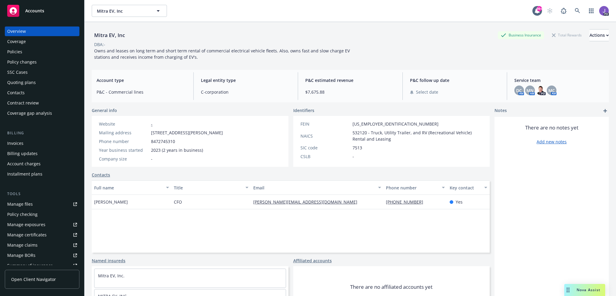 The width and height of the screenshot is (616, 296). What do you see at coordinates (42, 224) in the screenshot?
I see `a: Manage exposures` at bounding box center [42, 224].